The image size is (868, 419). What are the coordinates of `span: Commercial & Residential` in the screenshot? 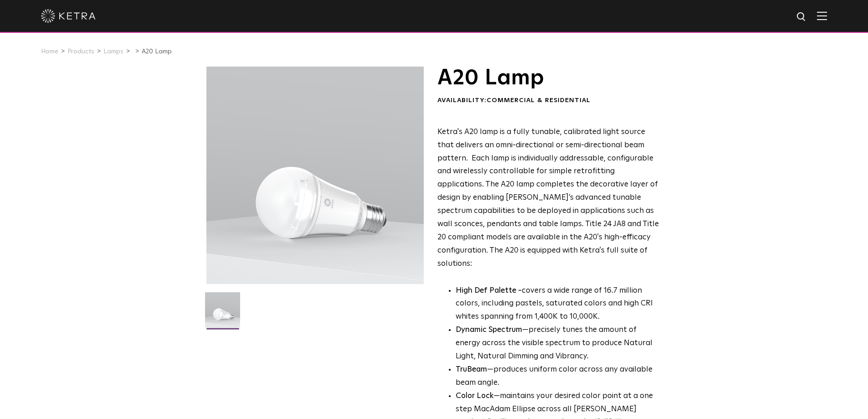 It's located at (538, 100).